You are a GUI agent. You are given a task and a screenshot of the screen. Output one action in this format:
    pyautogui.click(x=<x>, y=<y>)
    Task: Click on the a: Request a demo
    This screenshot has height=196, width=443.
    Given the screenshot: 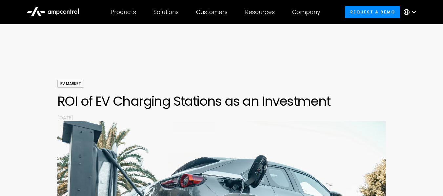 What is the action you would take?
    pyautogui.click(x=372, y=12)
    